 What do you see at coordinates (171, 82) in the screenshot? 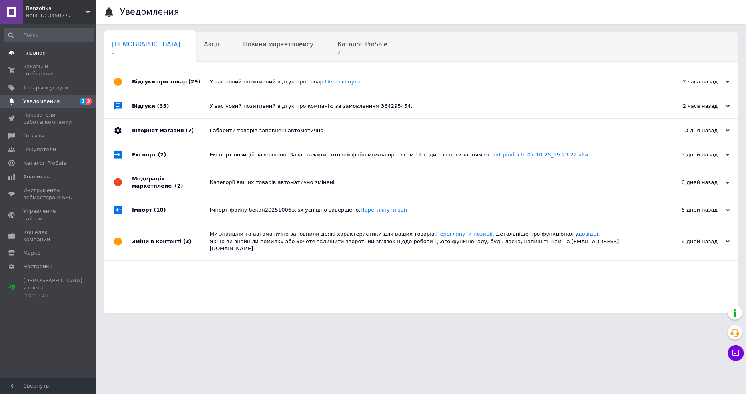
I see `div: Відгуки про товар` at bounding box center [171, 82].